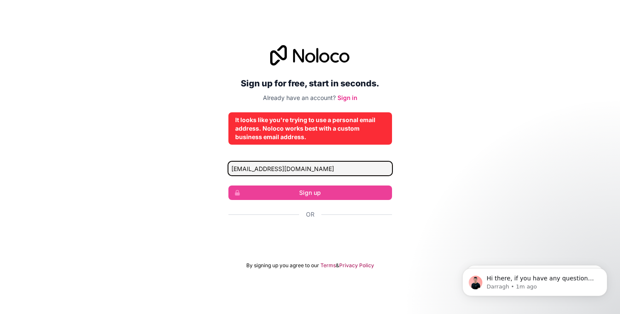  What do you see at coordinates (92, 37) in the screenshot?
I see `p: Message from Darragh, sent 1m ago` at bounding box center [92, 37].